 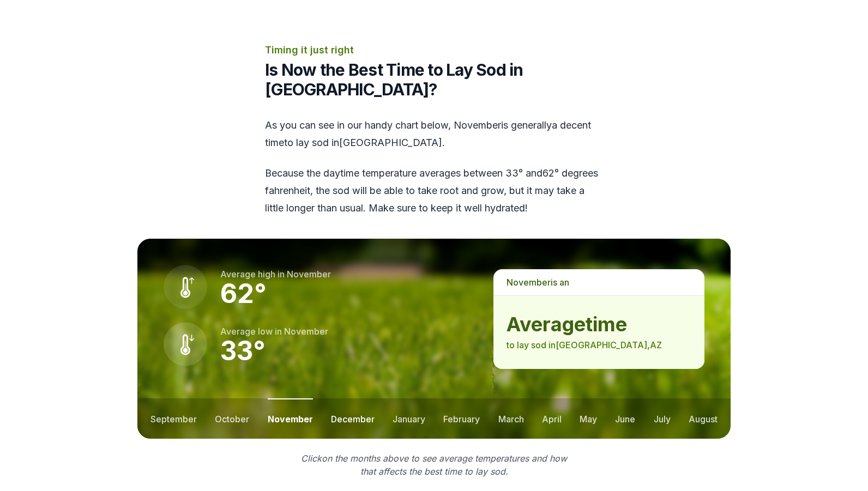 What do you see at coordinates (625, 419) in the screenshot?
I see `button: june` at bounding box center [625, 419].